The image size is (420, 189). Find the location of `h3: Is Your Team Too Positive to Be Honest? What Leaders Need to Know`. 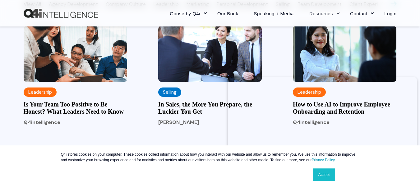

h3: Is Your Team Too Positive to Be Honest? What Leaders Need to Know is located at coordinates (75, 108).